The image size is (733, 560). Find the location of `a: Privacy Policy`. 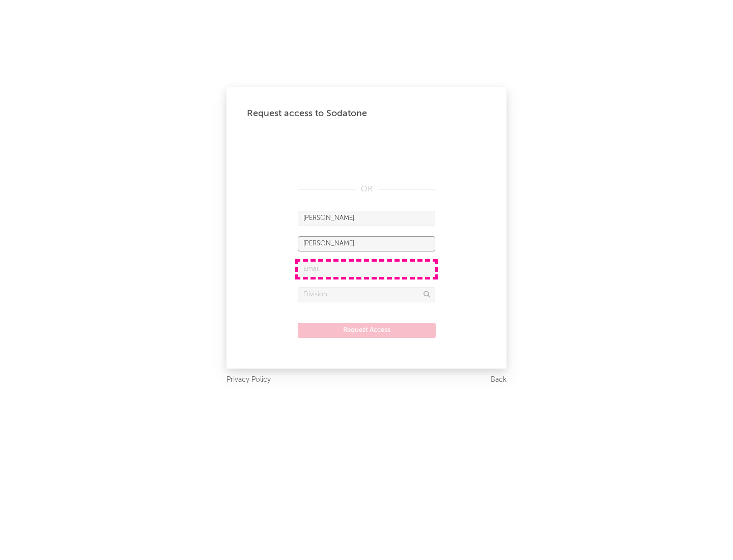

a: Privacy Policy is located at coordinates (248, 380).